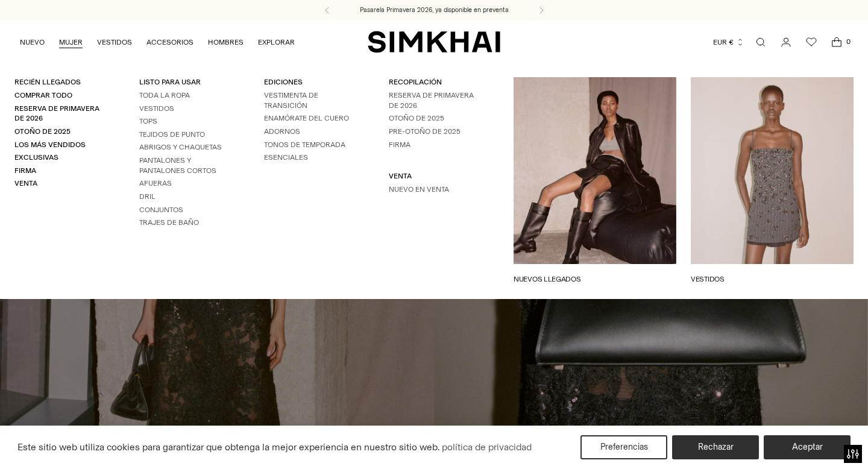  Describe the element at coordinates (70, 42) in the screenshot. I see `a: MUJER` at that location.